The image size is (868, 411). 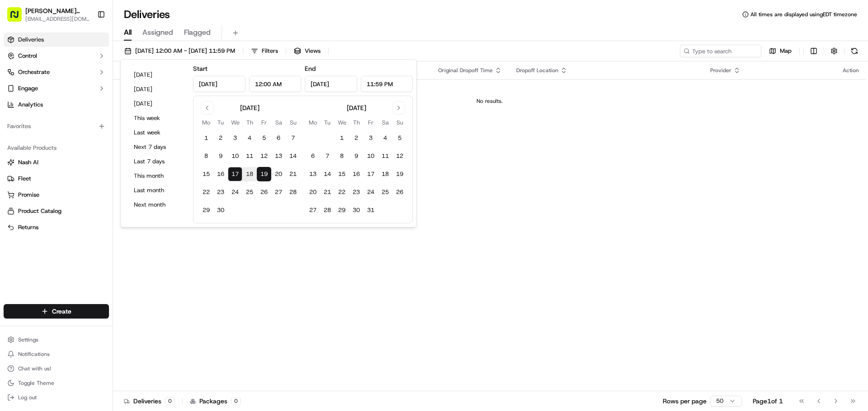 I want to click on button: Next 7 days, so click(x=157, y=147).